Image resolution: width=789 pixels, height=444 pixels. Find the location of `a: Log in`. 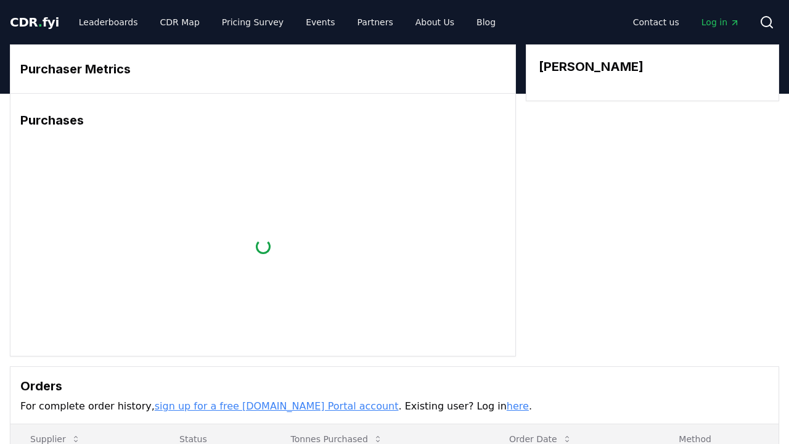

a: Log in is located at coordinates (720, 22).